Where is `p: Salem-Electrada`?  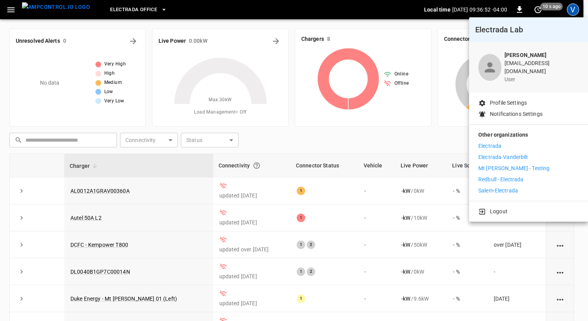
p: Salem-Electrada is located at coordinates (498, 190).